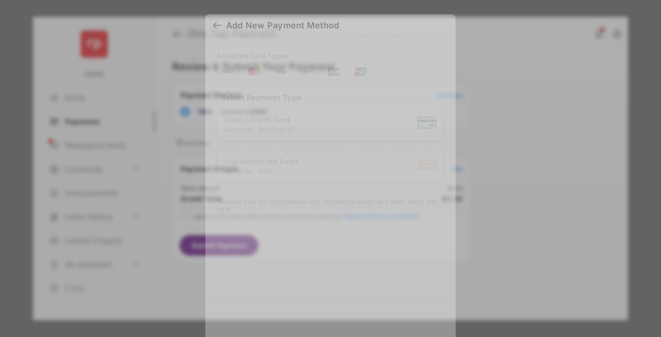  Describe the element at coordinates (282, 26) in the screenshot. I see `div: Add New Payment Method` at that location.